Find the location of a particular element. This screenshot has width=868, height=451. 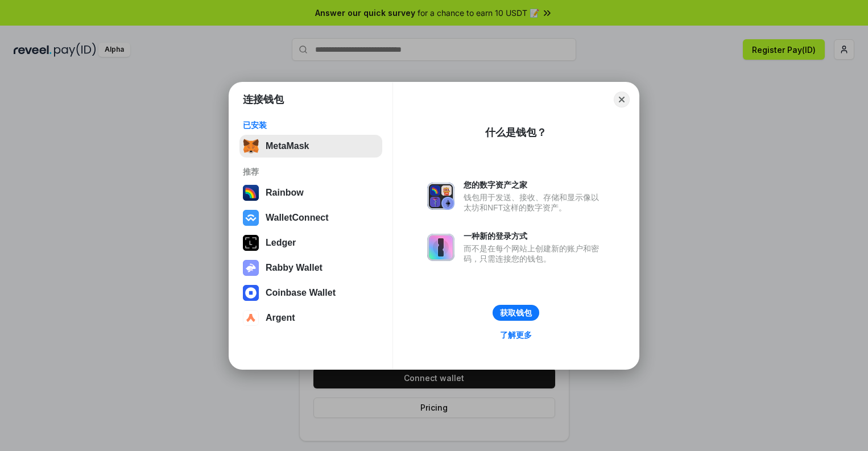

div: 一种新的登录方式 is located at coordinates (534, 236).